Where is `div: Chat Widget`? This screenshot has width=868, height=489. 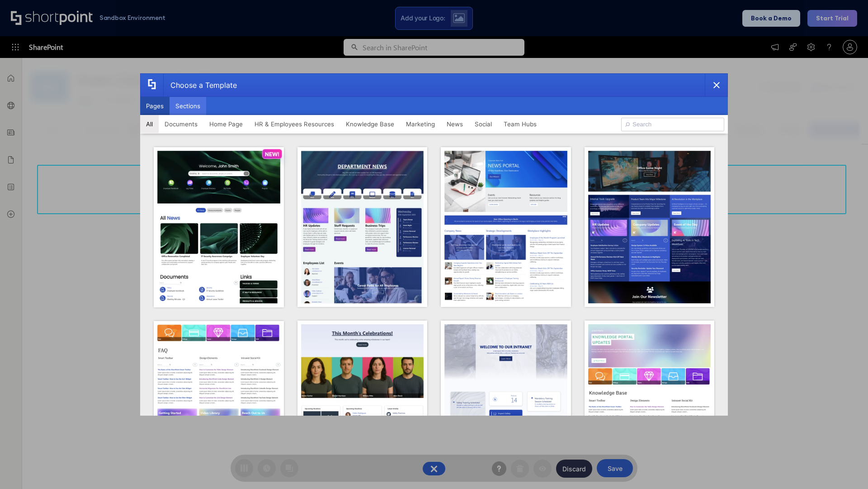
div: Chat Widget is located at coordinates (845, 467).